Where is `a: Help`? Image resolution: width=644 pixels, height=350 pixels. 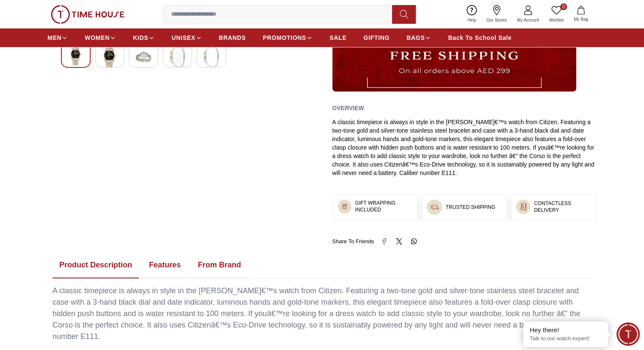 a: Help is located at coordinates (472, 14).